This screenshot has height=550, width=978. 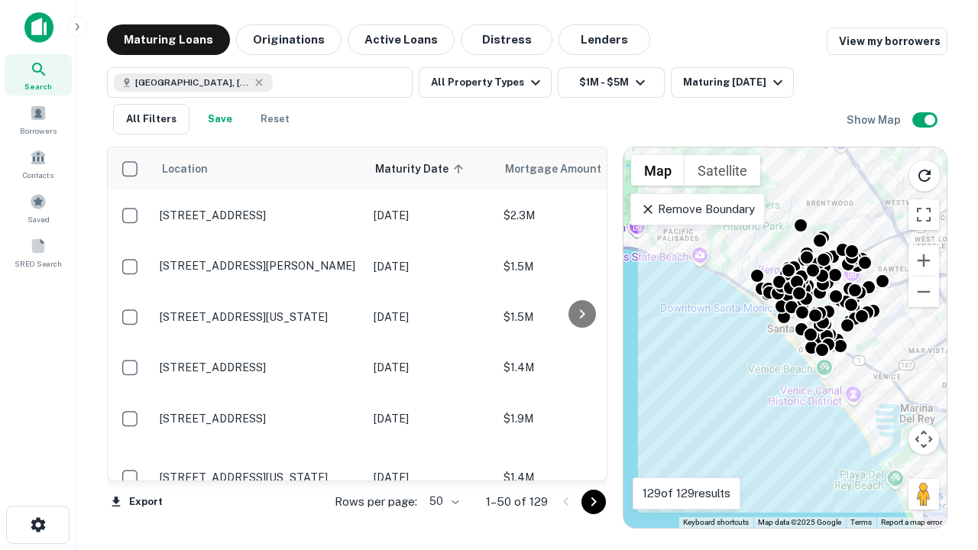 I want to click on p: Rows per page:, so click(x=376, y=502).